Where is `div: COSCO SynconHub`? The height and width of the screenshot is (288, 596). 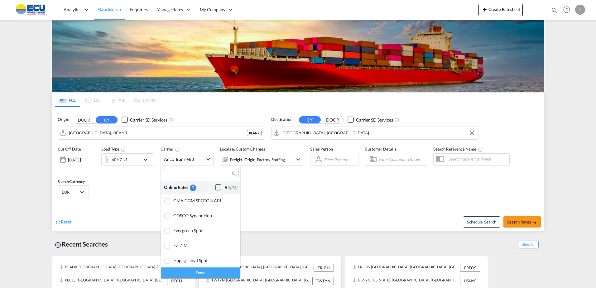 div: COSCO SynconHub is located at coordinates (204, 215).